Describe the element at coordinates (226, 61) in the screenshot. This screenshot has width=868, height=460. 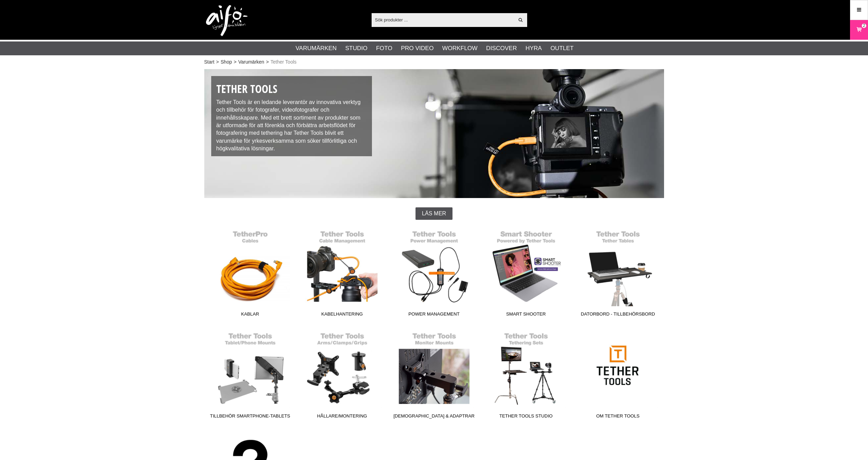
I see `a: Shop` at that location.